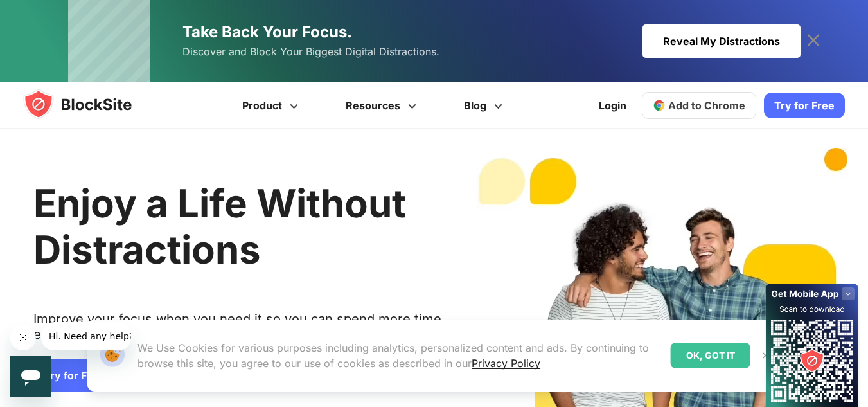 The height and width of the screenshot is (407, 868). I want to click on span: Hi. Need any help?, so click(50, 14).